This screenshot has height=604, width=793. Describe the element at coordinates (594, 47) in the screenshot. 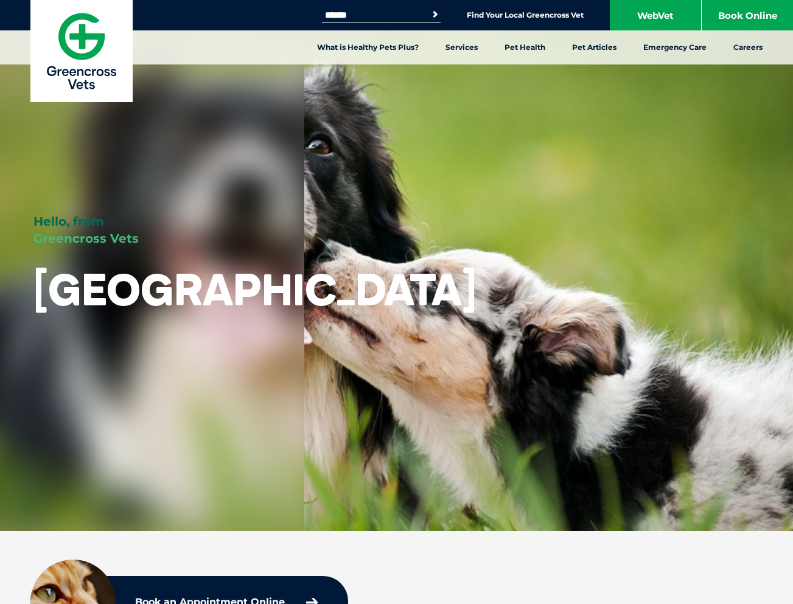

I see `a: Pet Articles` at that location.